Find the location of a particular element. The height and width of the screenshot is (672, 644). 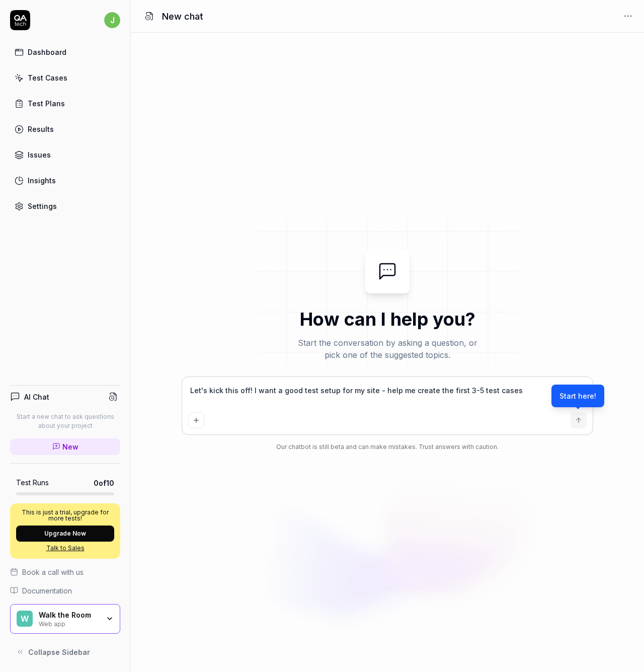

div: Our chatbot is still beta and can make mistakes. Trust answers with caution. is located at coordinates (388, 447).